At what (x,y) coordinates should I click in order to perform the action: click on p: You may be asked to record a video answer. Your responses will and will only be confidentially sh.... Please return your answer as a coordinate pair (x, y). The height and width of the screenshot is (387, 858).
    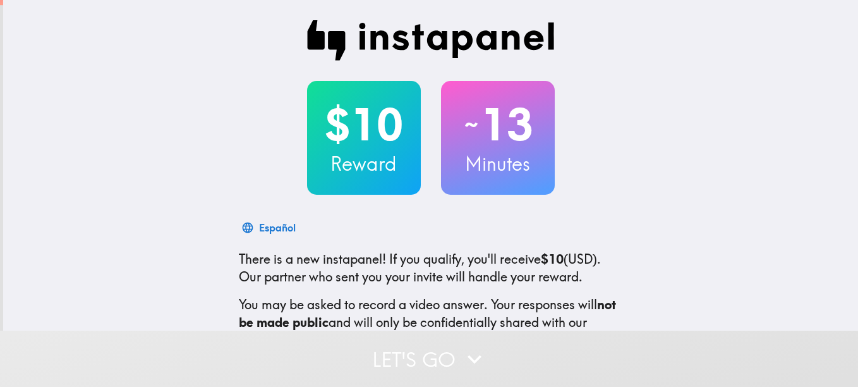
    Looking at the image, I should click on (431, 331).